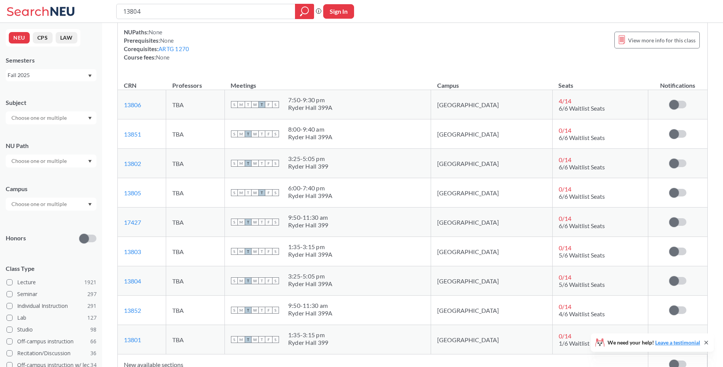  What do you see at coordinates (51, 146) in the screenshot?
I see `div: NU Path` at bounding box center [51, 146].